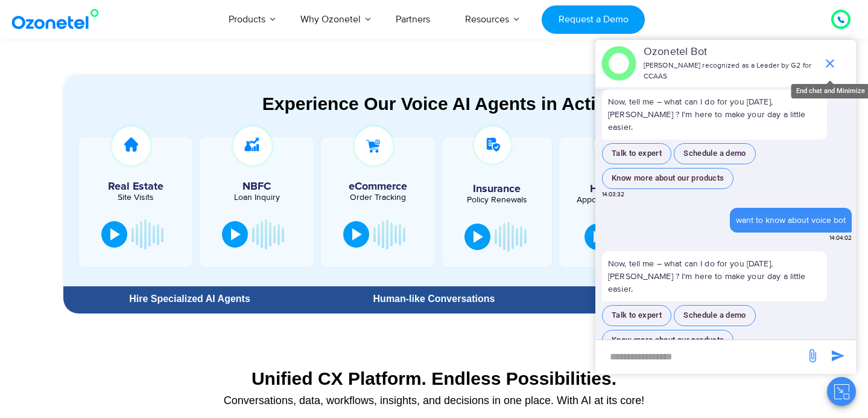 This screenshot has width=868, height=418. I want to click on div: Conversations, data, workflows, insights, and decisions in one place. With AI at its core!, so click(434, 400).